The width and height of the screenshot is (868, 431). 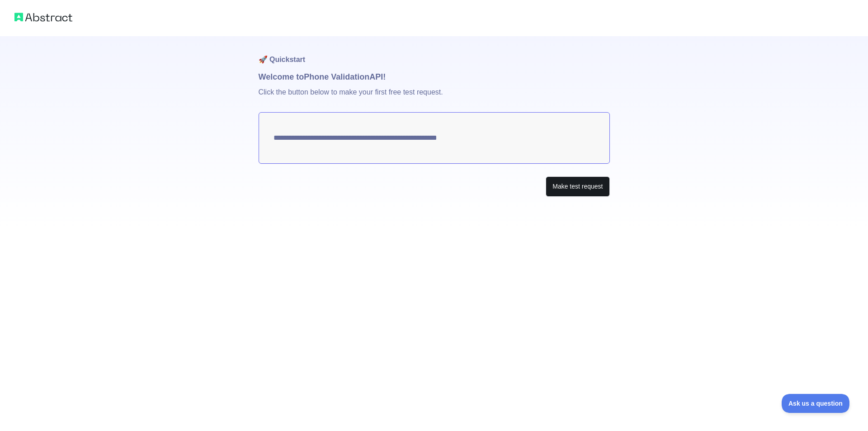 What do you see at coordinates (43, 17) in the screenshot?
I see `img: Abstract logo` at bounding box center [43, 17].